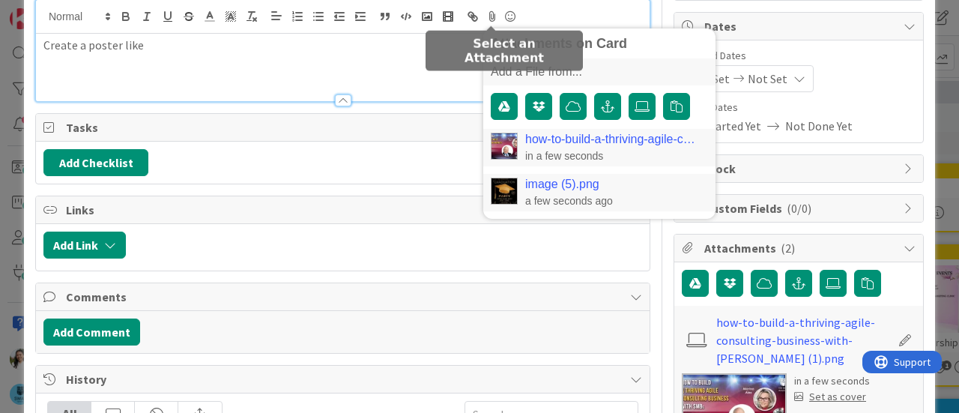  What do you see at coordinates (343, 45) in the screenshot?
I see `p: Create a poster like` at bounding box center [343, 45].